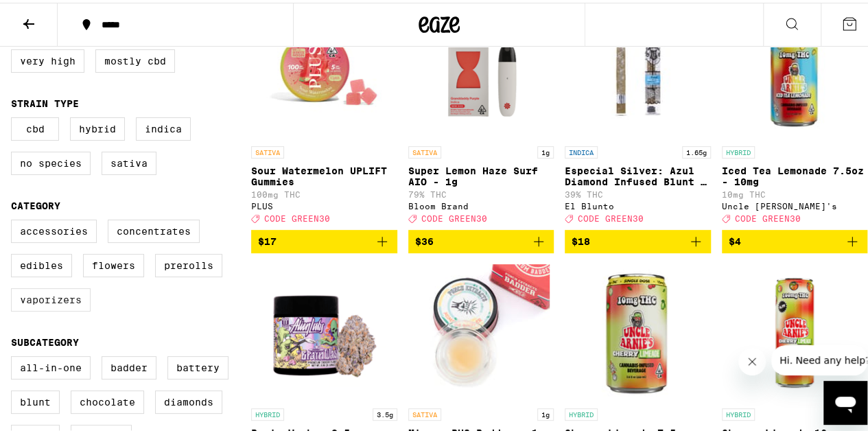 The width and height of the screenshot is (868, 433). I want to click on p: 79% THC, so click(481, 192).